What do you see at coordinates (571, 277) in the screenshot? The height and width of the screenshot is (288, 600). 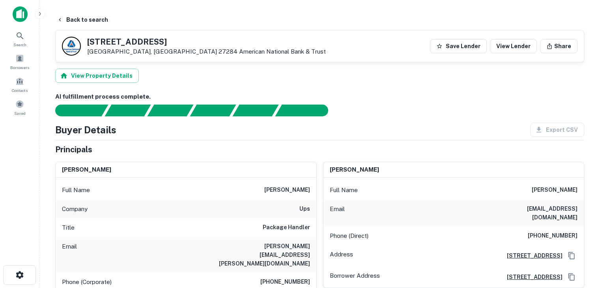 I see `button: Copy Address` at bounding box center [571, 277].